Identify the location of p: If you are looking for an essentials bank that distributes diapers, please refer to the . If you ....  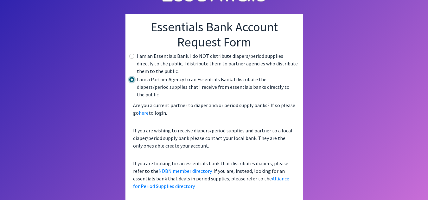
(214, 175).